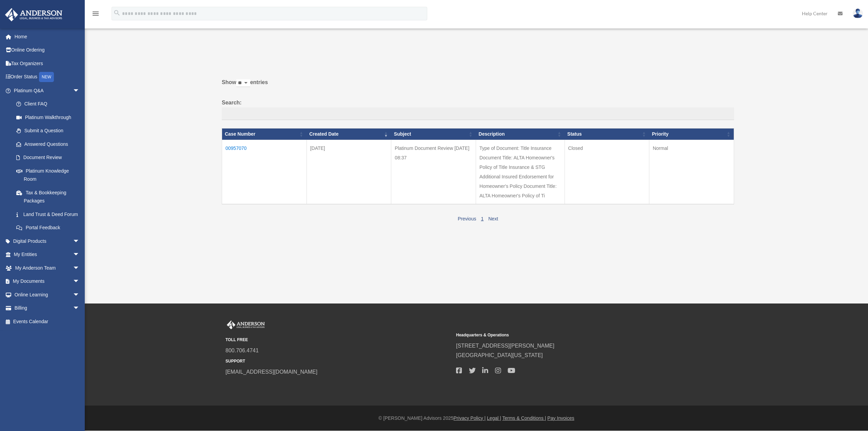  What do you see at coordinates (607, 172) in the screenshot?
I see `td: Closed` at bounding box center [607, 172].